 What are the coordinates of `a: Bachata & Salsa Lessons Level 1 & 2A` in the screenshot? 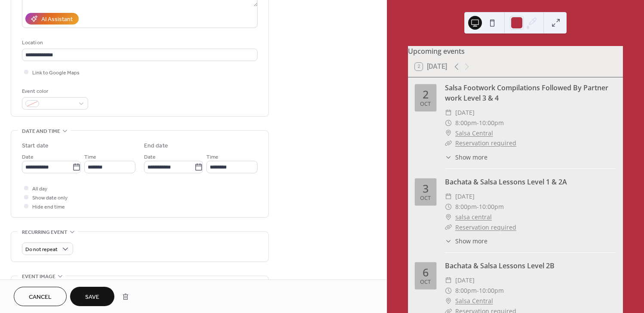 It's located at (506, 182).